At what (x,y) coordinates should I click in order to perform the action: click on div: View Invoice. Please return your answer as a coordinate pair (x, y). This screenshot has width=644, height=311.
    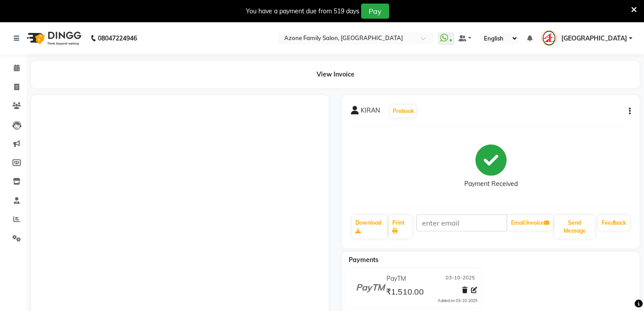
    Looking at the image, I should click on (336, 74).